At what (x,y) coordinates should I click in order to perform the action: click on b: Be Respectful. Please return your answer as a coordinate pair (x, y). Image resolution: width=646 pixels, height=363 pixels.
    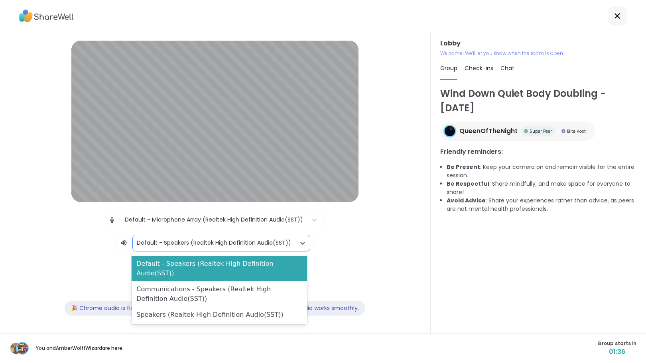
    Looking at the image, I should click on (468, 184).